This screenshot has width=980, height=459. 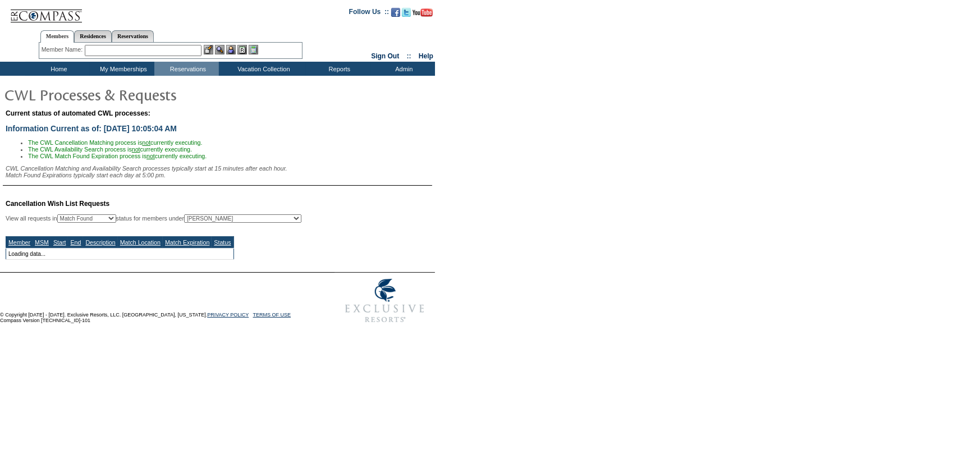 I want to click on a: Match Location, so click(x=140, y=242).